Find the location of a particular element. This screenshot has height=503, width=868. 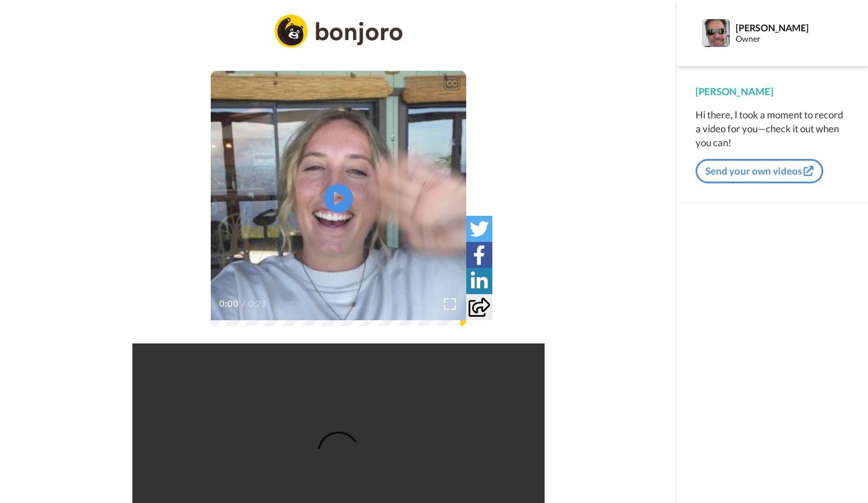

img: Profile Image is located at coordinates (716, 33).